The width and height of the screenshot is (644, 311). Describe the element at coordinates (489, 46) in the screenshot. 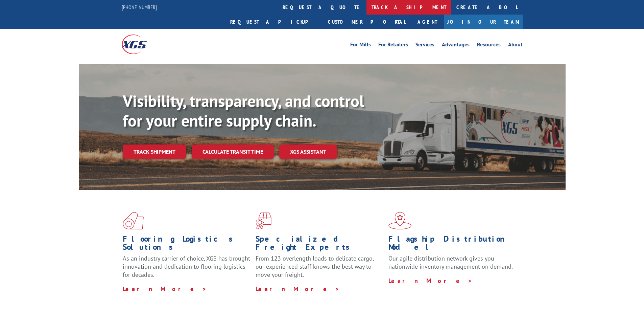

I see `a: Resources` at that location.